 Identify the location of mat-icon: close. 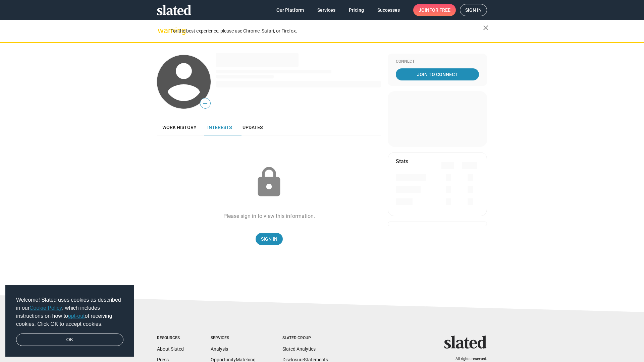
(486, 28).